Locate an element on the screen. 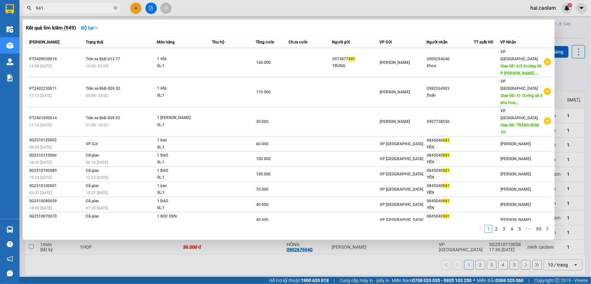 Image resolution: width=591 pixels, height=284 pixels. div: SG2510070070 is located at coordinates (57, 217).